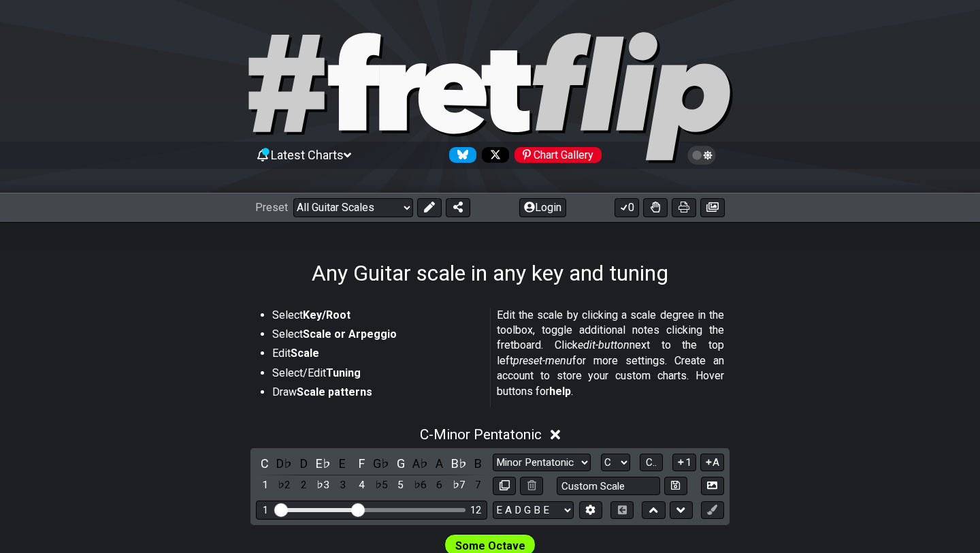 Image resolution: width=980 pixels, height=553 pixels. Describe the element at coordinates (493, 155) in the screenshot. I see `a: Follow #fretflip at X` at that location.